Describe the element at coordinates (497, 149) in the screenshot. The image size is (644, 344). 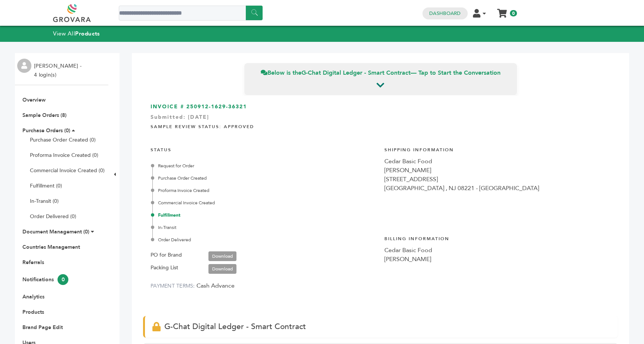
I see `h4: Shipping Information` at that location.